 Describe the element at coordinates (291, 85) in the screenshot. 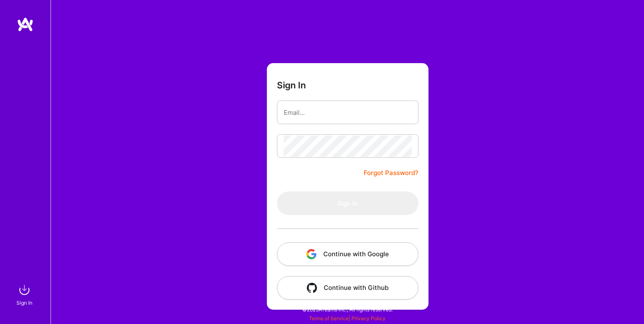

I see `h3: Sign In` at that location.